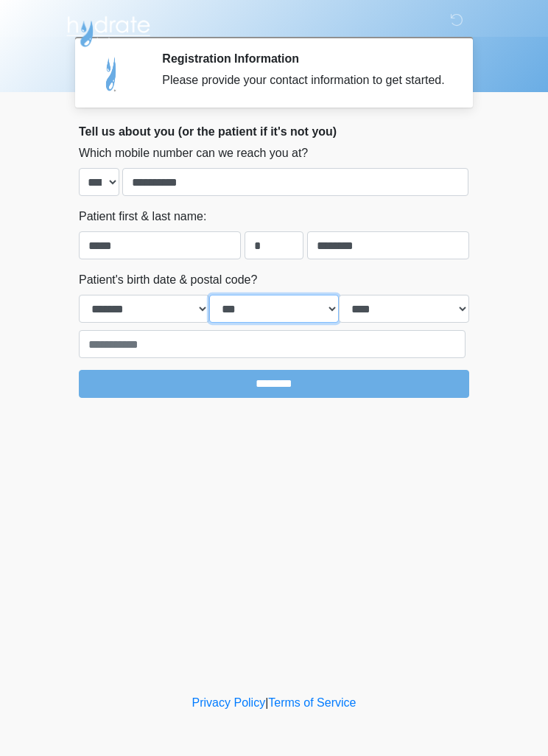 The width and height of the screenshot is (548, 756). I want to click on label: Which mobile number can we reach you at?, so click(193, 154).